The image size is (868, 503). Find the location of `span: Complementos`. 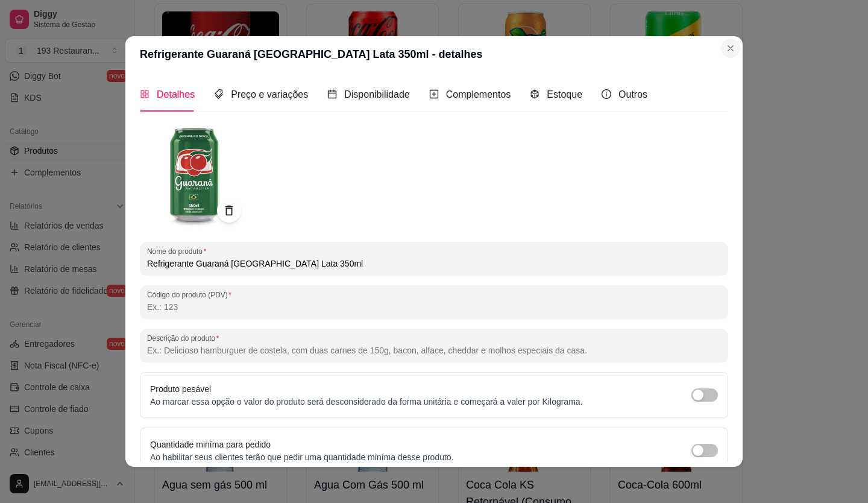

span: Complementos is located at coordinates (479, 94).